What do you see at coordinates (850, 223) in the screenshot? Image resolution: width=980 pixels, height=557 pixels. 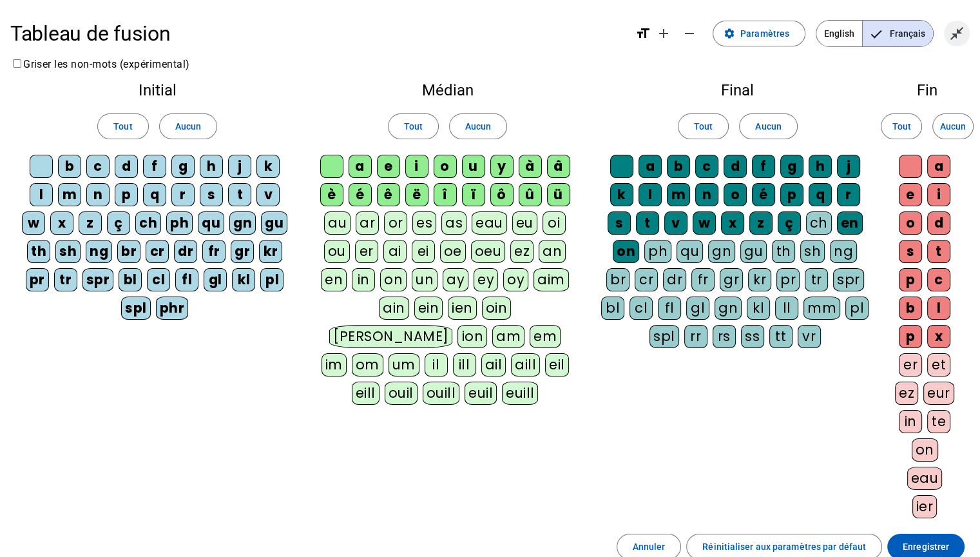 I see `div: en` at bounding box center [850, 223].